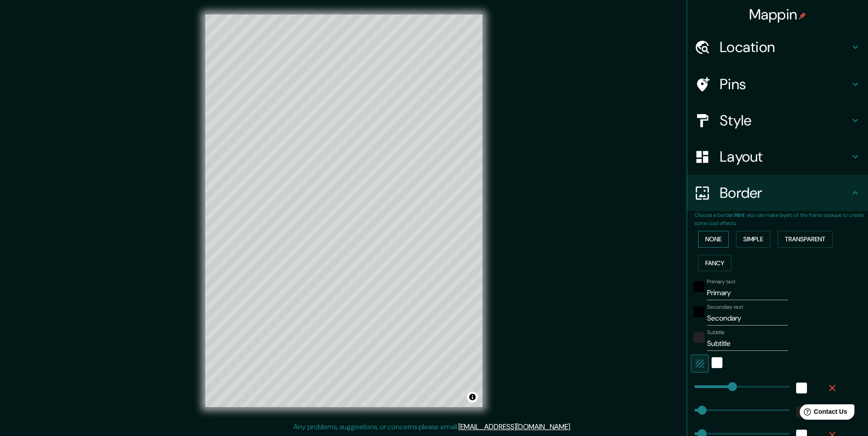 Image resolution: width=868 pixels, height=436 pixels. I want to click on button: None, so click(713, 238).